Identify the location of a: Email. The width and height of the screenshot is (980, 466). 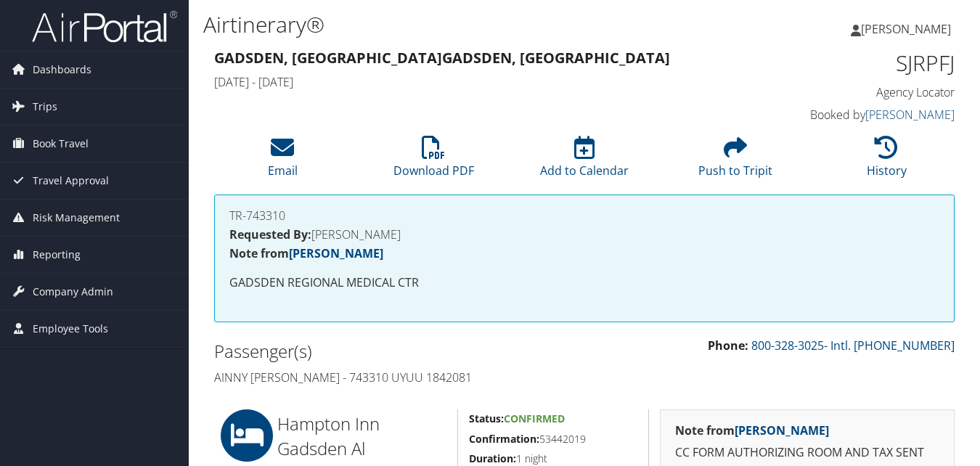
(283, 162).